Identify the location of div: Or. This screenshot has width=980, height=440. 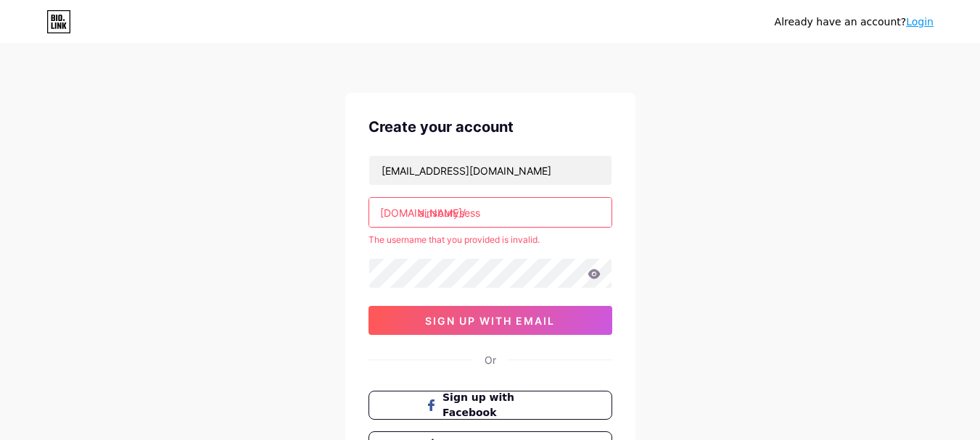
(491, 360).